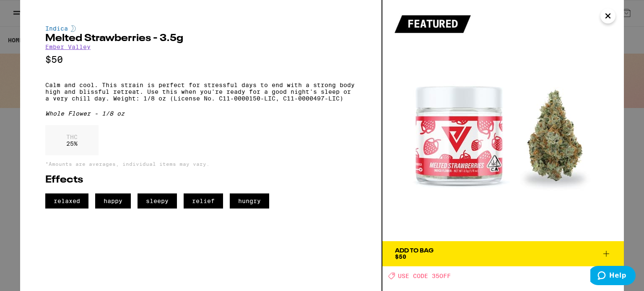  What do you see at coordinates (68, 47) in the screenshot?
I see `a: Ember Valley` at bounding box center [68, 47].